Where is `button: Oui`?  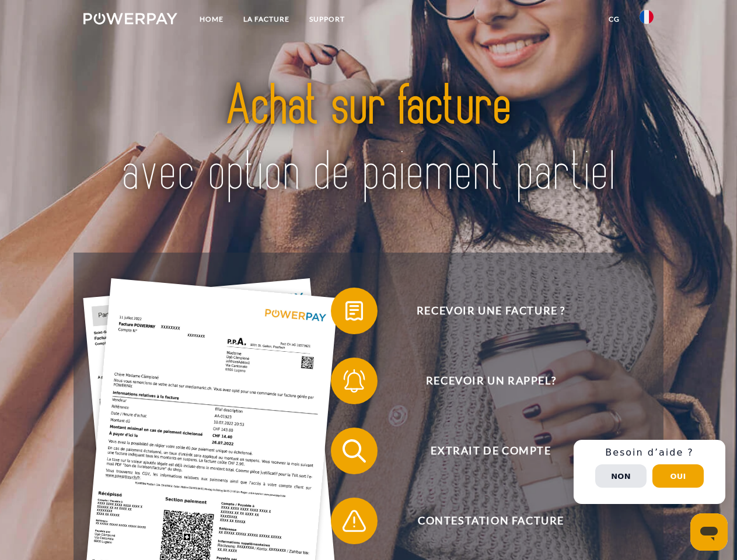
button: Oui is located at coordinates (678, 476).